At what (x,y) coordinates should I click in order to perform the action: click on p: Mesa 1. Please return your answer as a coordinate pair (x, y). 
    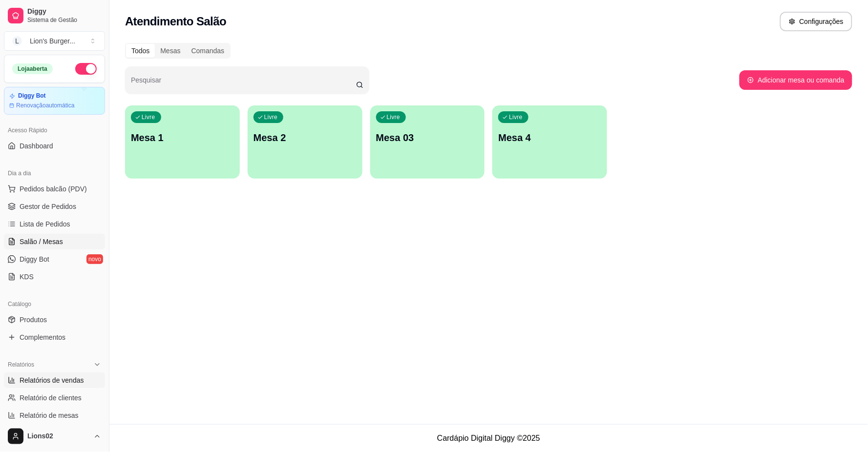
    Looking at the image, I should click on (182, 138).